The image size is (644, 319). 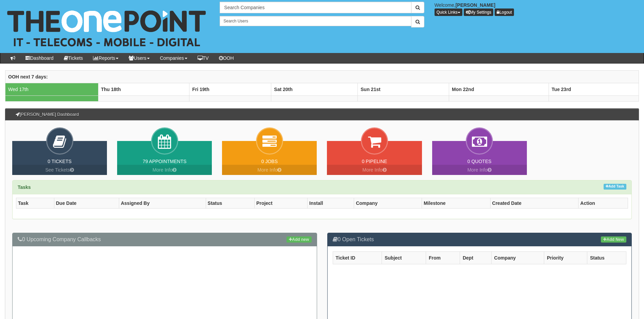 I want to click on th: Sun 21st, so click(x=403, y=89).